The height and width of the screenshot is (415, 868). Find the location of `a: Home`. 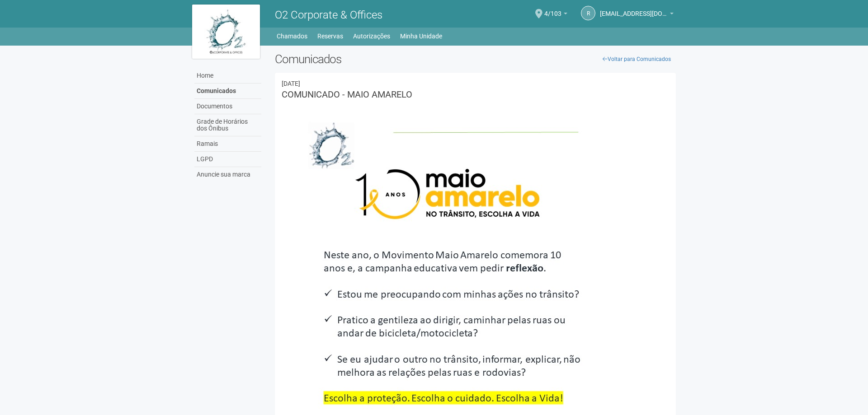

a: Home is located at coordinates (228, 76).